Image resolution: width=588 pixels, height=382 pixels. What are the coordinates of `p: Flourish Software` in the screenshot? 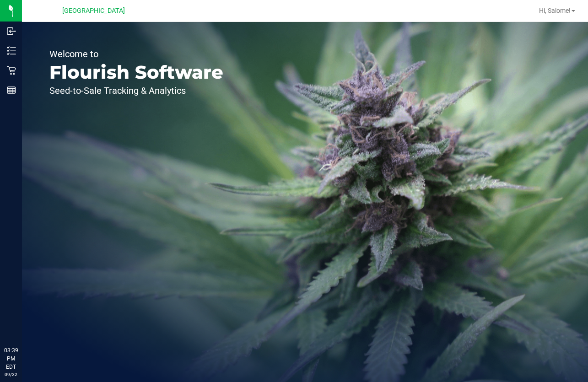 It's located at (136, 73).